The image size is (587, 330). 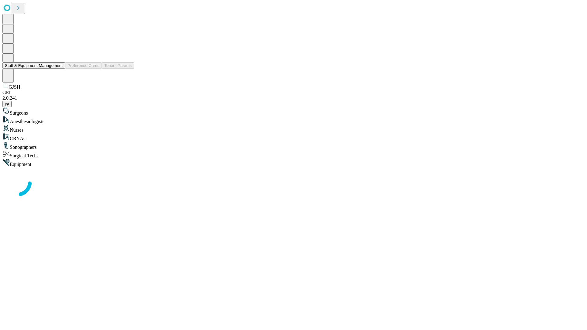 I want to click on div: 2.0.241, so click(x=293, y=98).